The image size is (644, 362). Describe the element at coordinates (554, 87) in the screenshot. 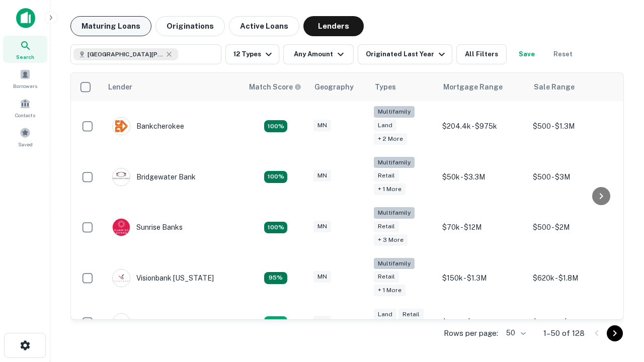

I see `div: Sale Range` at that location.